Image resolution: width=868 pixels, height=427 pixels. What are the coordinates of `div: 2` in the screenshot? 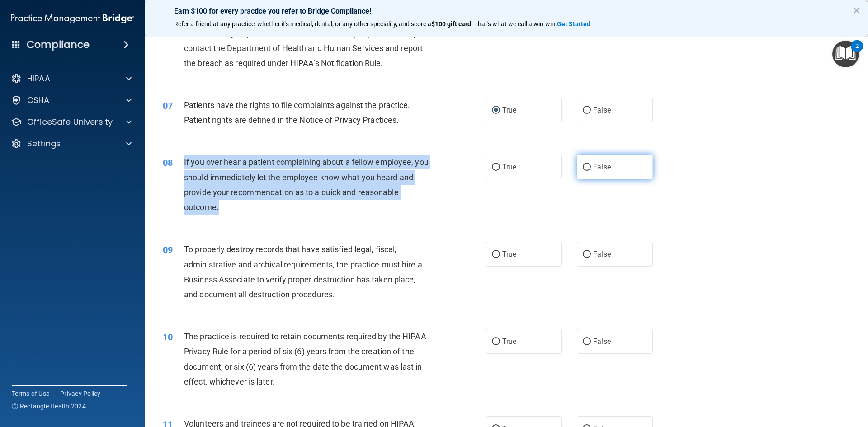 It's located at (856, 52).